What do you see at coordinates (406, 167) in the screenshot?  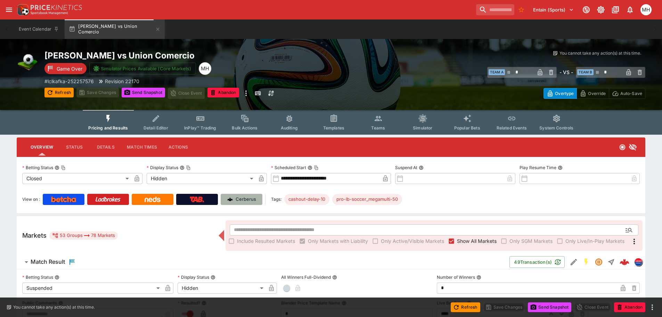 I see `p: Suspend At` at bounding box center [406, 167].